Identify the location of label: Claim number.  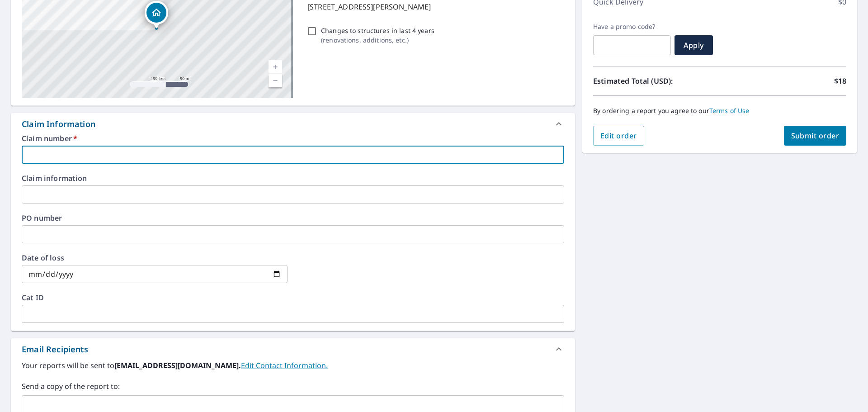
(293, 138).